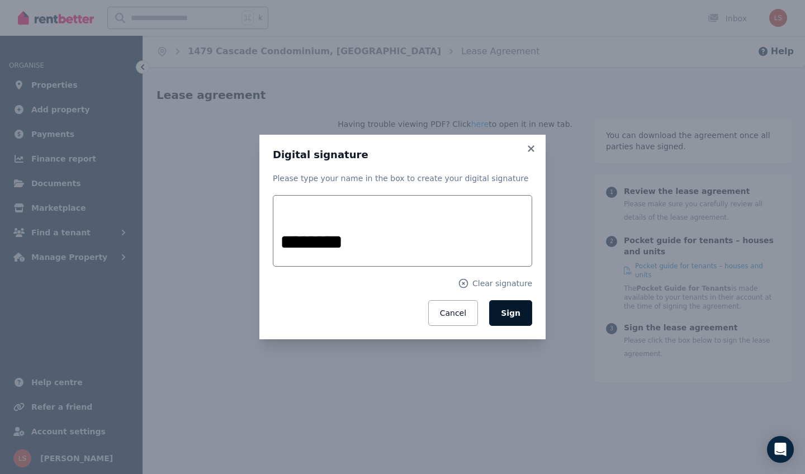 Image resolution: width=805 pixels, height=474 pixels. What do you see at coordinates (453, 313) in the screenshot?
I see `button: Cancel` at bounding box center [453, 313].